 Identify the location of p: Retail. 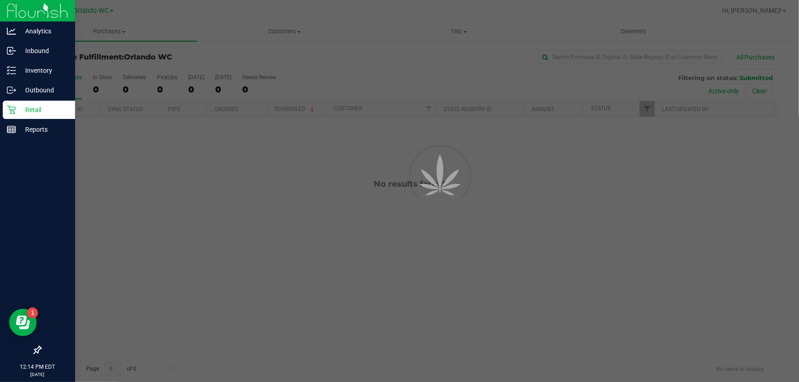
(43, 110).